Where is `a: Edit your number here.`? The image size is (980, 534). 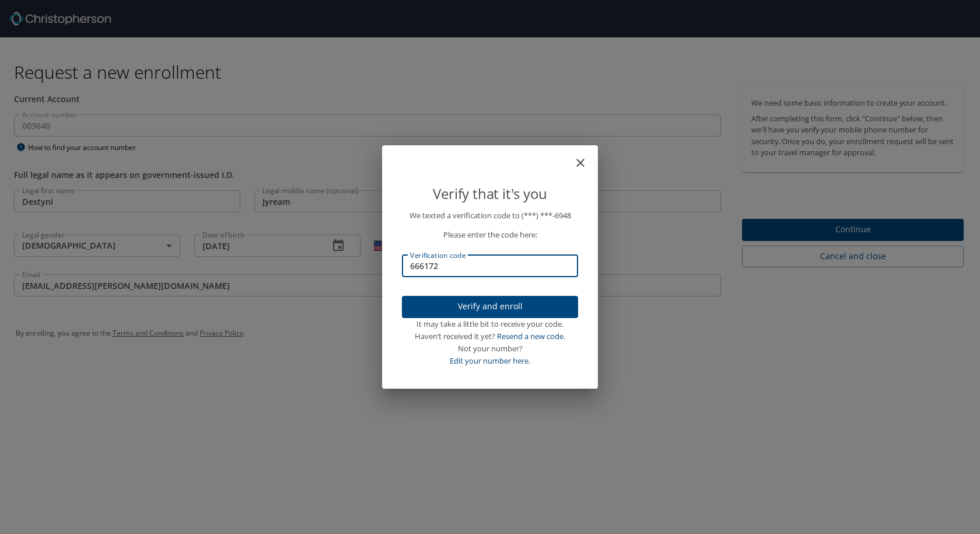
a: Edit your number here. is located at coordinates (490, 361).